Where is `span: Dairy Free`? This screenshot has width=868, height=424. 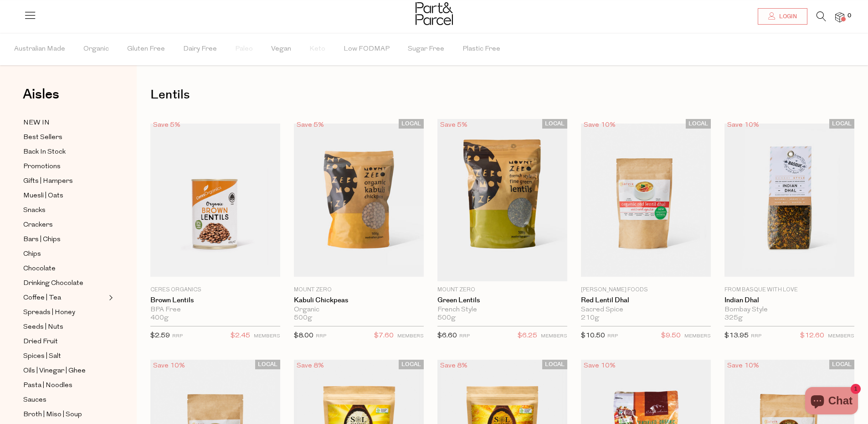 span: Dairy Free is located at coordinates (200, 49).